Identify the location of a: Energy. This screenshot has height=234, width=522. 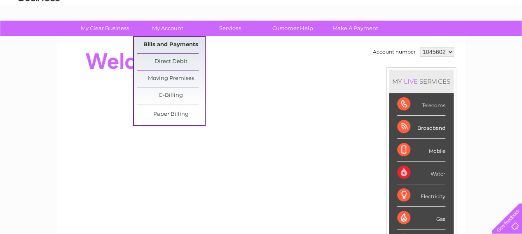
(407, 38).